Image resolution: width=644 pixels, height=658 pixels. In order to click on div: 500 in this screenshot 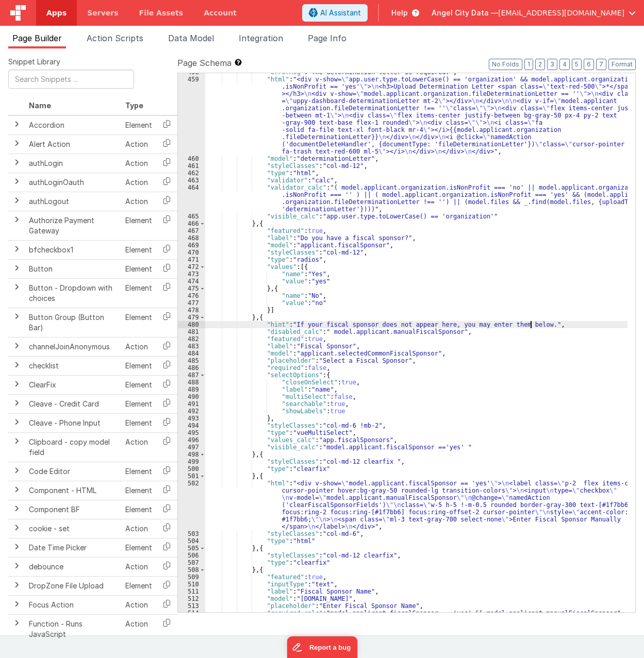, I will do `click(191, 469)`.